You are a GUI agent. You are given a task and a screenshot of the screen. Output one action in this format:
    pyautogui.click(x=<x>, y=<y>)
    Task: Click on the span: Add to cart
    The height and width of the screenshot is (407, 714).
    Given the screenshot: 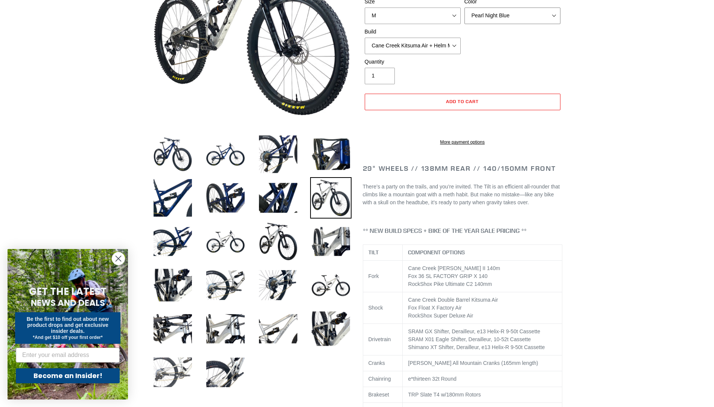 What is the action you would take?
    pyautogui.click(x=462, y=101)
    